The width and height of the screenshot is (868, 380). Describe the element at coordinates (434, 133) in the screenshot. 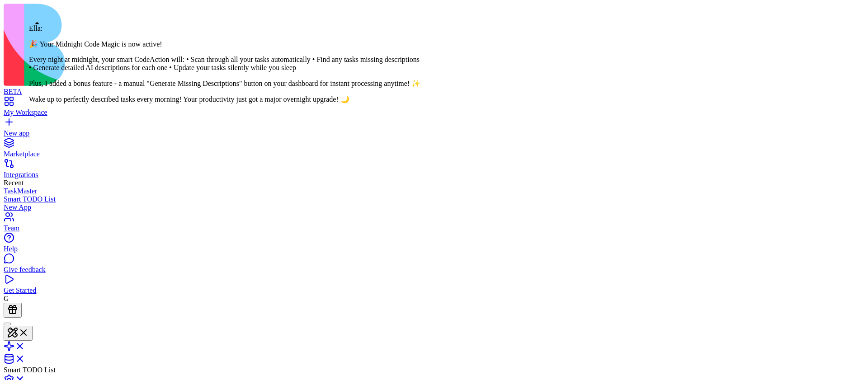

I see `div: New app` at that location.